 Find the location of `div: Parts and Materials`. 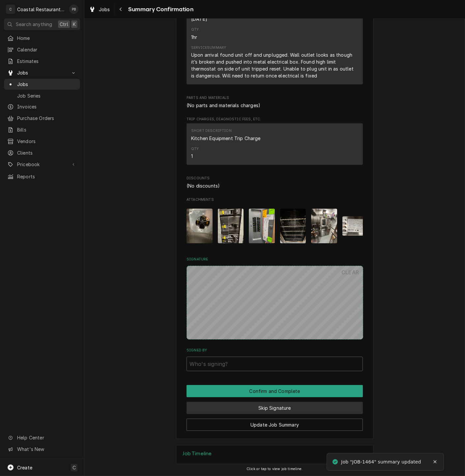

div: Parts and Materials is located at coordinates (275, 102).